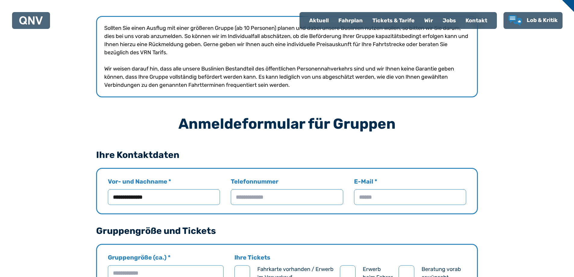  What do you see at coordinates (319, 20) in the screenshot?
I see `a: Aktuell` at bounding box center [319, 20].